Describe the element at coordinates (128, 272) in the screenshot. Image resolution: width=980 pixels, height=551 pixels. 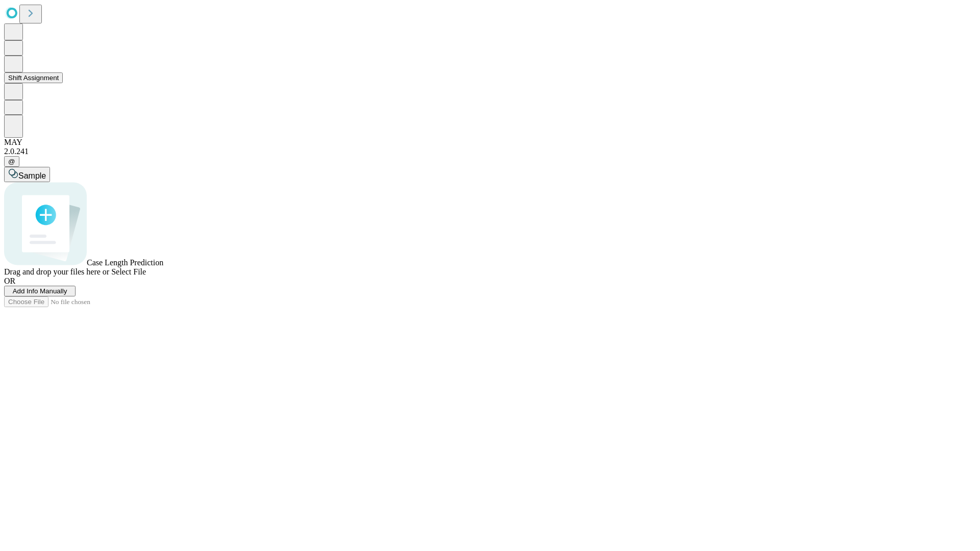
I see `span: Select File` at that location.